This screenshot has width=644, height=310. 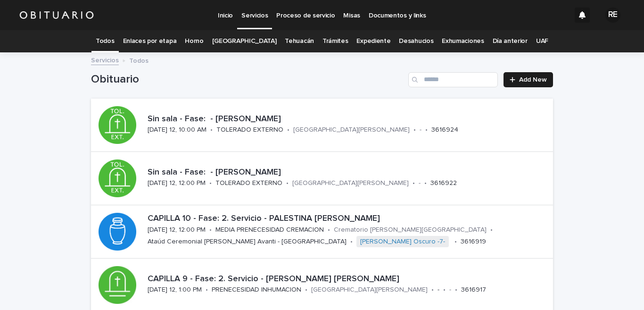 I want to click on a: Servicios, so click(x=105, y=59).